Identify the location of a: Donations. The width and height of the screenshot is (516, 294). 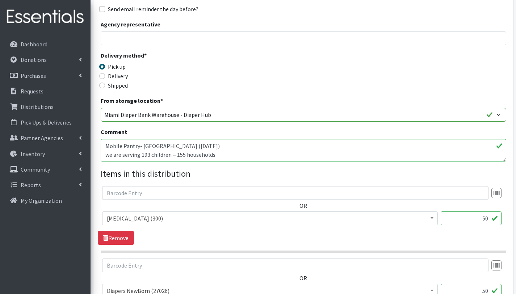
(45, 60).